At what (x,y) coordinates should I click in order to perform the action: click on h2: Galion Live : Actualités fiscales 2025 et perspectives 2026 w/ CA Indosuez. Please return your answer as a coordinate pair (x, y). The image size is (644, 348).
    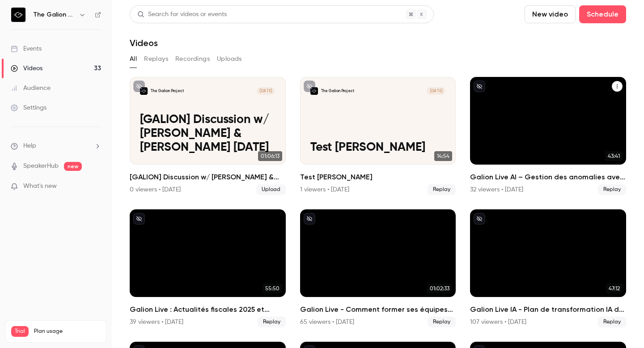
    Looking at the image, I should click on (208, 309).